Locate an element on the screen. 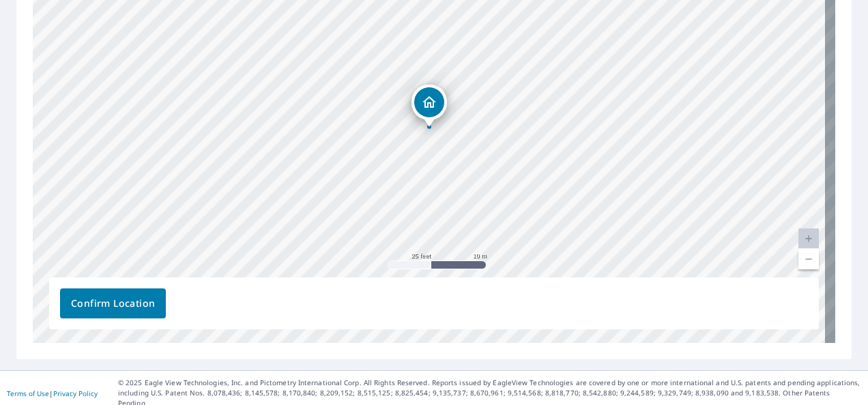 Image resolution: width=868 pixels, height=405 pixels. div: Dropped pin, building 1, Residential property, 4168 Skylark Cir s Southside, AL 35907 is located at coordinates (429, 105).